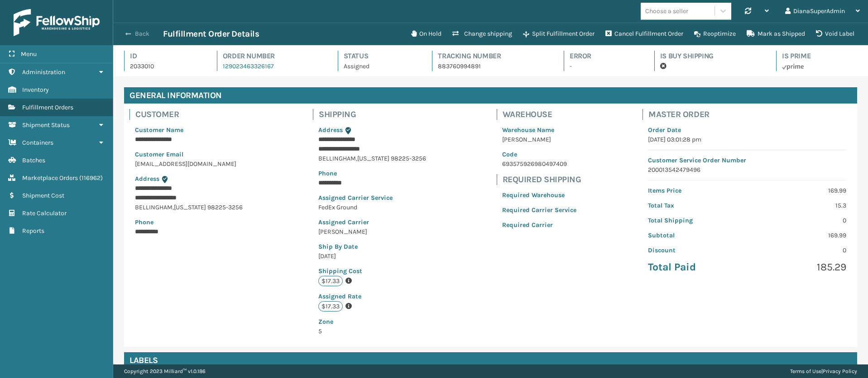  Describe the element at coordinates (165, 372) in the screenshot. I see `p: Copyright 2023 Milliard™ v 1.0.186` at that location.